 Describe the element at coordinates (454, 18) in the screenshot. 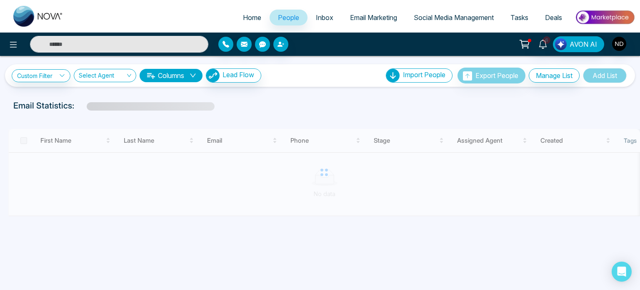

I see `a: Social Media Management` at that location.